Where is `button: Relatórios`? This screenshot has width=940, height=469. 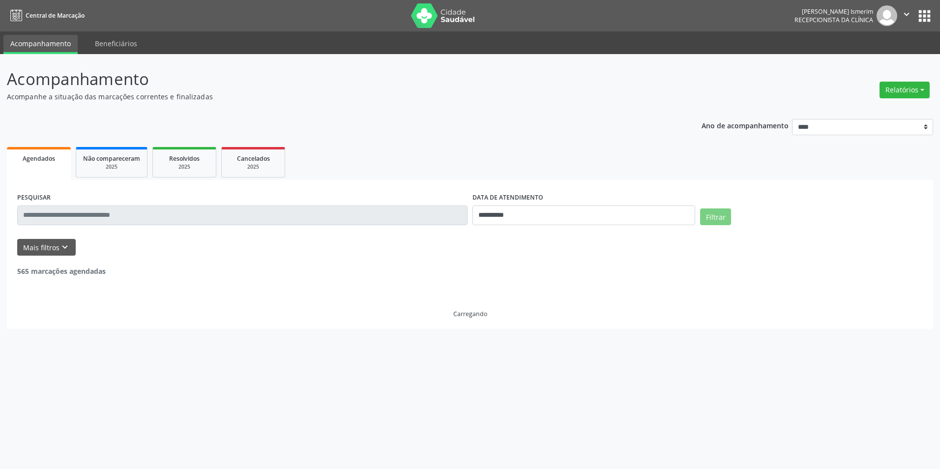 button: Relatórios is located at coordinates (905, 90).